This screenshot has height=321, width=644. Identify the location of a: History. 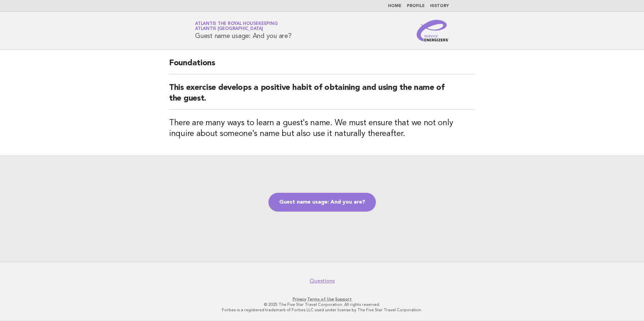
(440, 6).